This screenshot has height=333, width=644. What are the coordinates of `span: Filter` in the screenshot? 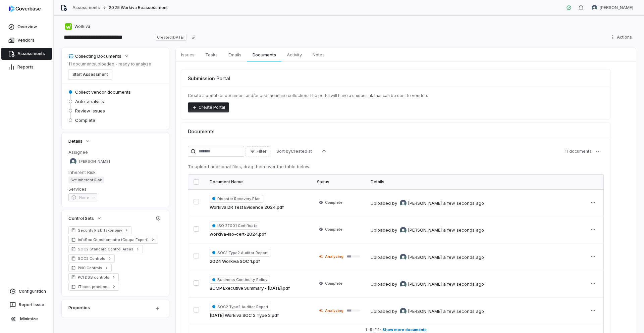 It's located at (262, 151).